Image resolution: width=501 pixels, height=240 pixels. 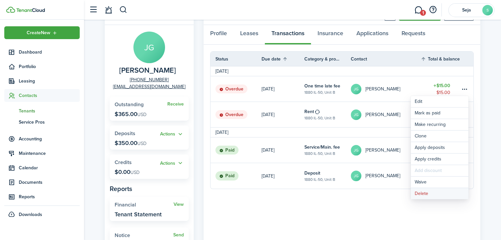 What do you see at coordinates (327, 150) in the screenshot?
I see `a: Service/Main. fee1880 IL-50, Unit B` at bounding box center [327, 150].